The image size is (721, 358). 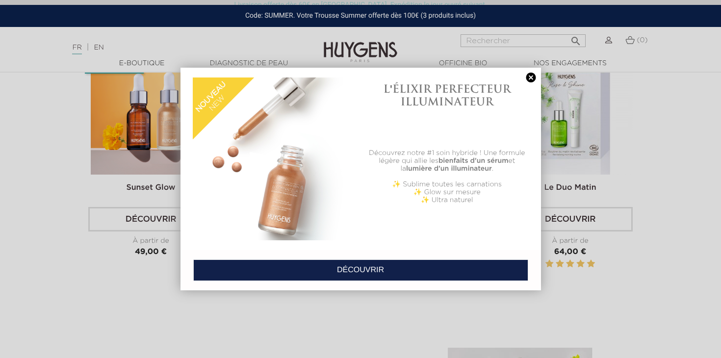 I want to click on a: DÉCOUVRIR, so click(x=360, y=270).